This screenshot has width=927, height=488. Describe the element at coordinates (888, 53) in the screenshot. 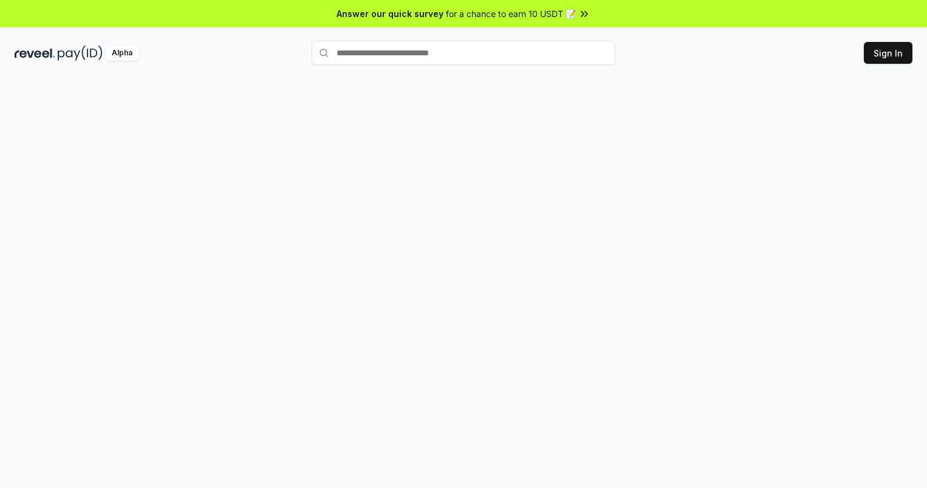

I see `button: Sign In` at that location.